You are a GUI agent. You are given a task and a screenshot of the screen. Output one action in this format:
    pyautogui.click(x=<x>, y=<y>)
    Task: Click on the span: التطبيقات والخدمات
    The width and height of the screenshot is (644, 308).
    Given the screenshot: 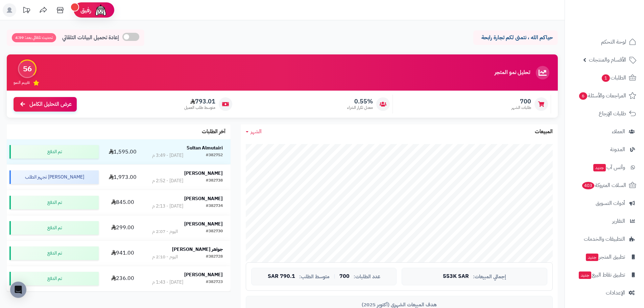 What is the action you would take?
    pyautogui.click(x=604, y=239)
    